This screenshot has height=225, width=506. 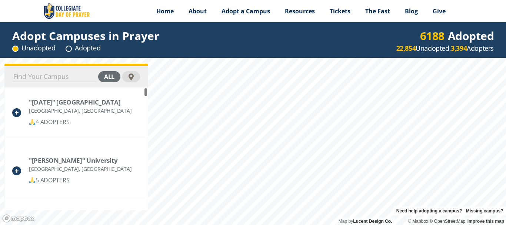 What do you see at coordinates (80, 122) in the screenshot?
I see `div: 4 ADOPTERS` at bounding box center [80, 122].